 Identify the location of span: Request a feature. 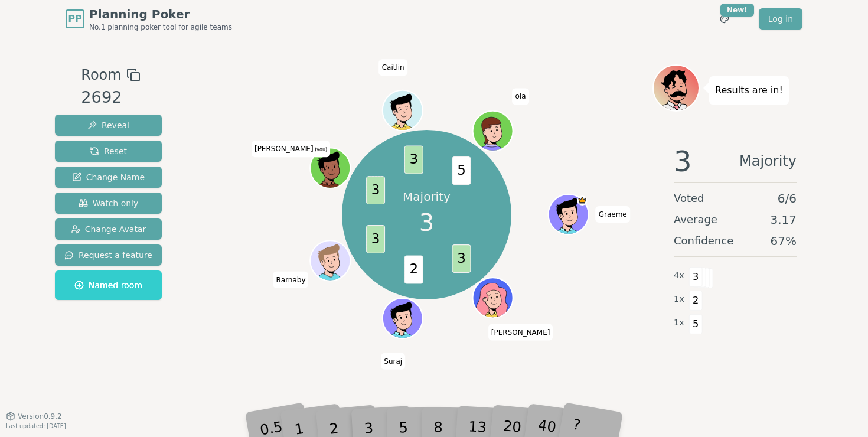
(108, 255).